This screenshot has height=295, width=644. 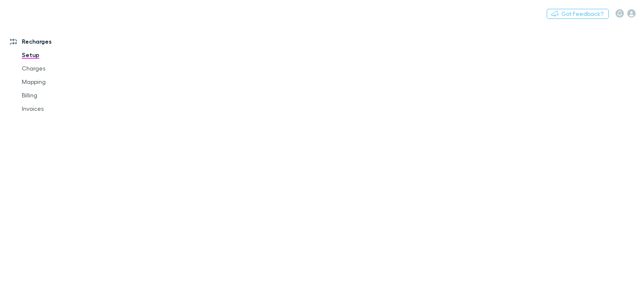 What do you see at coordinates (62, 55) in the screenshot?
I see `a: Setup` at bounding box center [62, 55].